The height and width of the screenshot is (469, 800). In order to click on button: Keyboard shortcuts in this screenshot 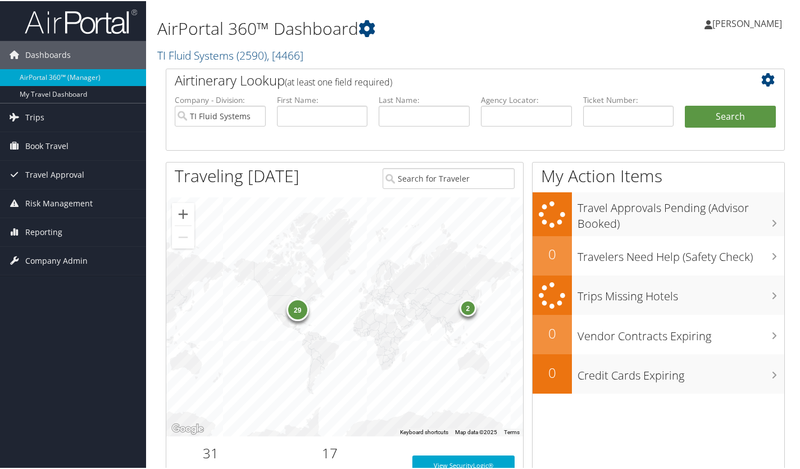, I will do `click(424, 431)`.